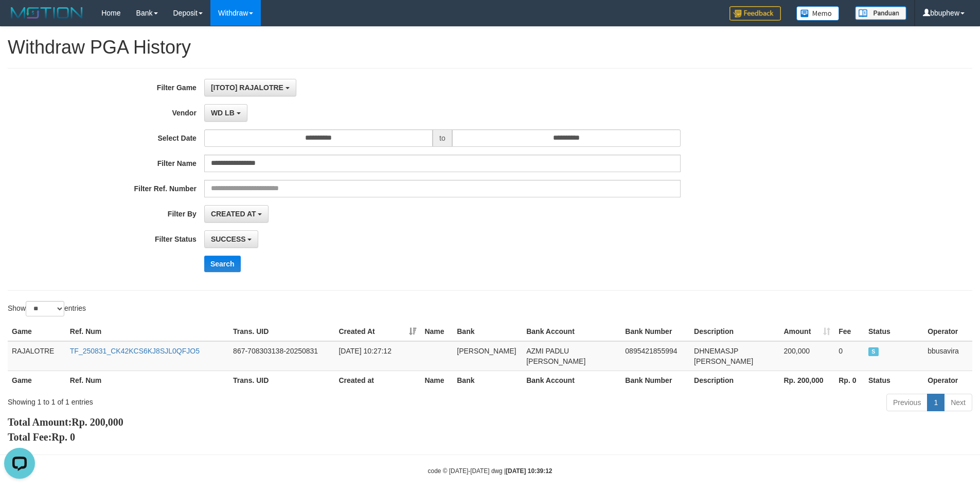 The width and height of the screenshot is (980, 487). Describe the element at coordinates (47, 13) in the screenshot. I see `img: MOTION_logo.png` at that location.